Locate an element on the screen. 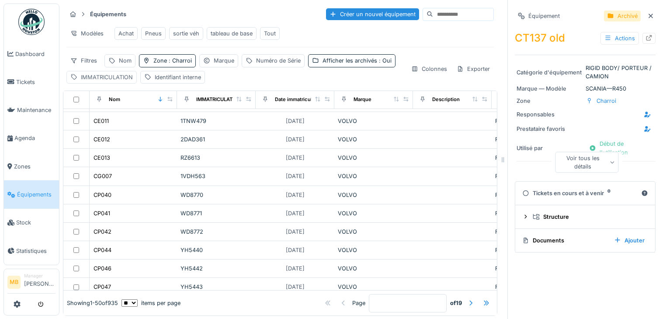 The height and width of the screenshot is (319, 666). div: RZ6613 is located at coordinates (216, 157).